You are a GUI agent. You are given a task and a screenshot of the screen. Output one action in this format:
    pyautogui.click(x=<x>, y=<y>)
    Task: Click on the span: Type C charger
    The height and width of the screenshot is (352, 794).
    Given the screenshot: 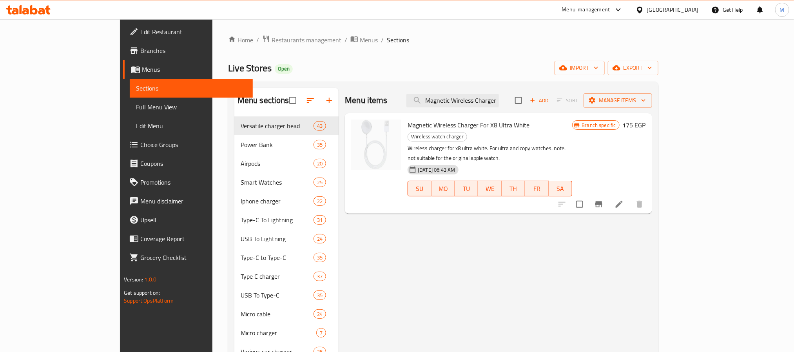 What is the action you would take?
    pyautogui.click(x=277, y=276)
    